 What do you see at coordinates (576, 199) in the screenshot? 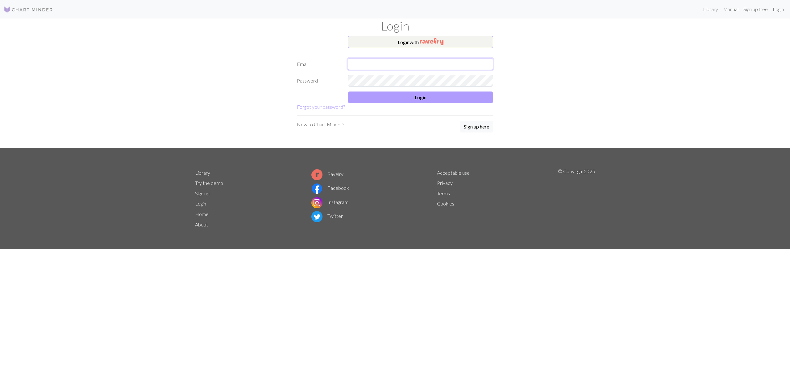
I see `p: © Copyright 2025` at bounding box center [576, 199].